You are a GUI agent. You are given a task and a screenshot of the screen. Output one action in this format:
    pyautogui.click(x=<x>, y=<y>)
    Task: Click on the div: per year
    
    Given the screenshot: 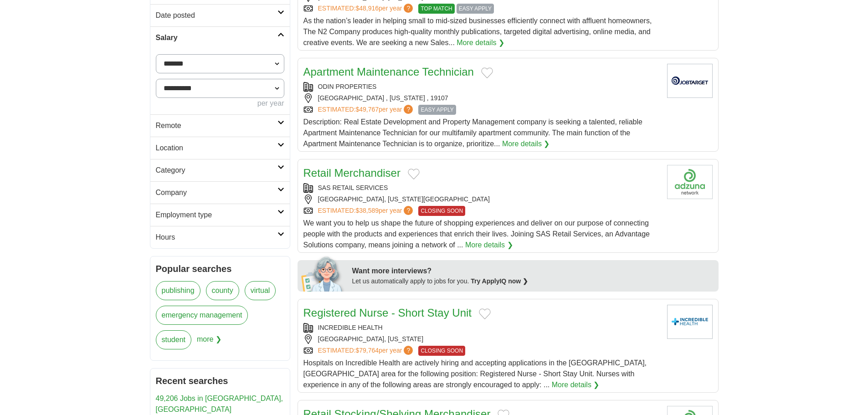 What is the action you would take?
    pyautogui.click(x=220, y=103)
    